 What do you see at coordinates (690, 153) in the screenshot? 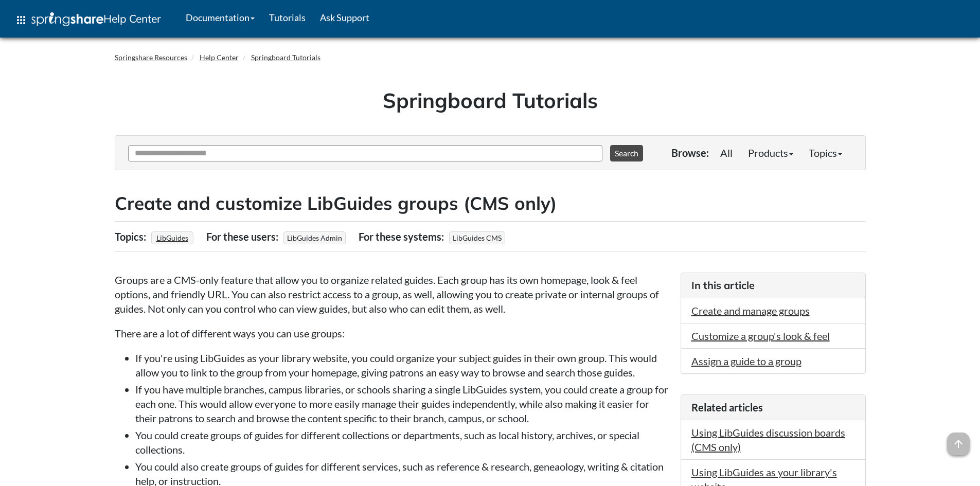
I see `p: Browse:` at bounding box center [690, 153].